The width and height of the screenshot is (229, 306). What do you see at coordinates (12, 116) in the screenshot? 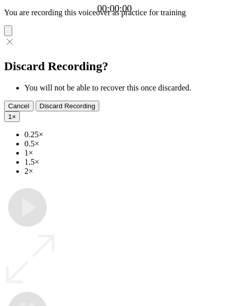
I see `button: 1×` at bounding box center [12, 116].